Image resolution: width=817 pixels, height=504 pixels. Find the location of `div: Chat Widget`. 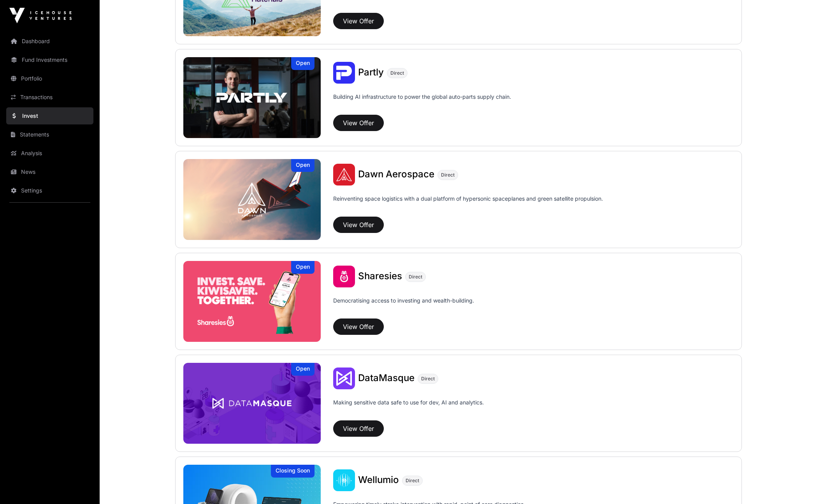

div: Chat Widget is located at coordinates (797, 486).